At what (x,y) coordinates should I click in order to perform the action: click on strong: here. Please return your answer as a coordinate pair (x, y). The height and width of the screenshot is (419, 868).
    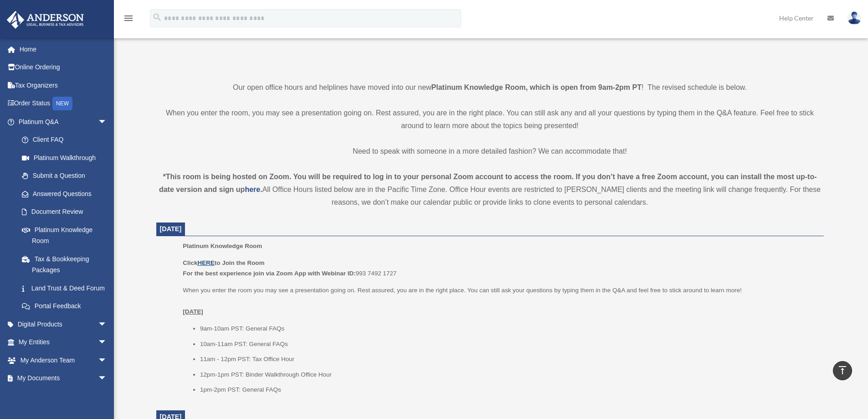
    Looking at the image, I should click on (253, 189).